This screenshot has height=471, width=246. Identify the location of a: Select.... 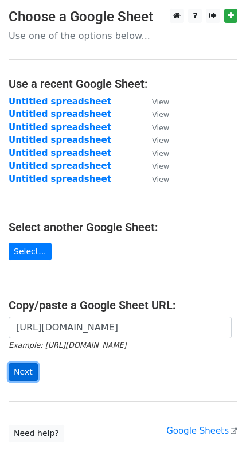
(30, 251).